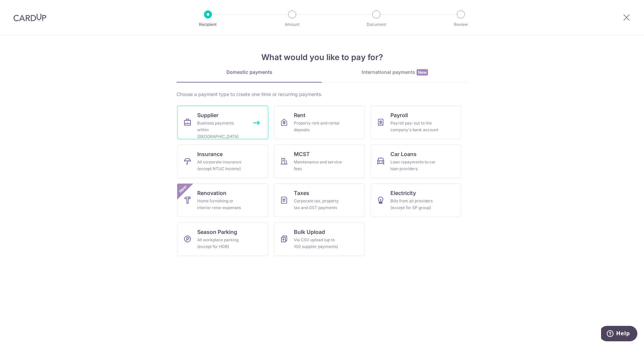 This screenshot has height=346, width=644. What do you see at coordinates (302, 154) in the screenshot?
I see `span: MCST` at bounding box center [302, 154].